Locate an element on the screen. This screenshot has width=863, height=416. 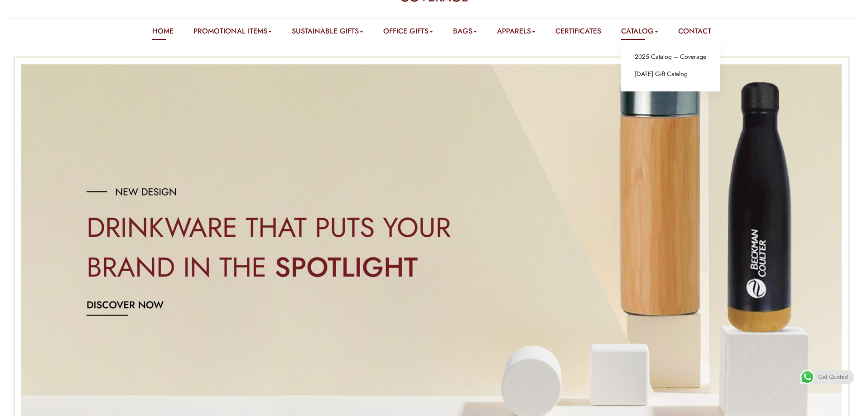
a: Catalog is located at coordinates (640, 33).